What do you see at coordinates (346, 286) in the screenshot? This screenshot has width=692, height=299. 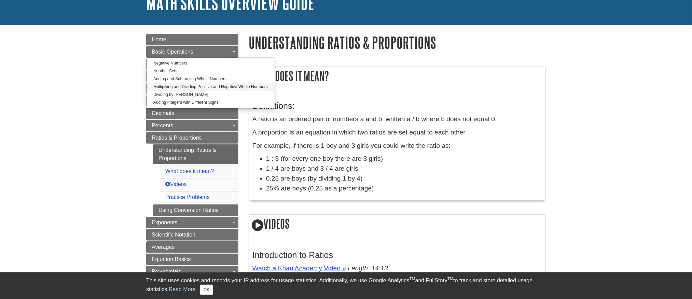 I see `div: This site uses cookies and records your IP address for usage statistics. Additionally, we use Goo...` at bounding box center [346, 286].